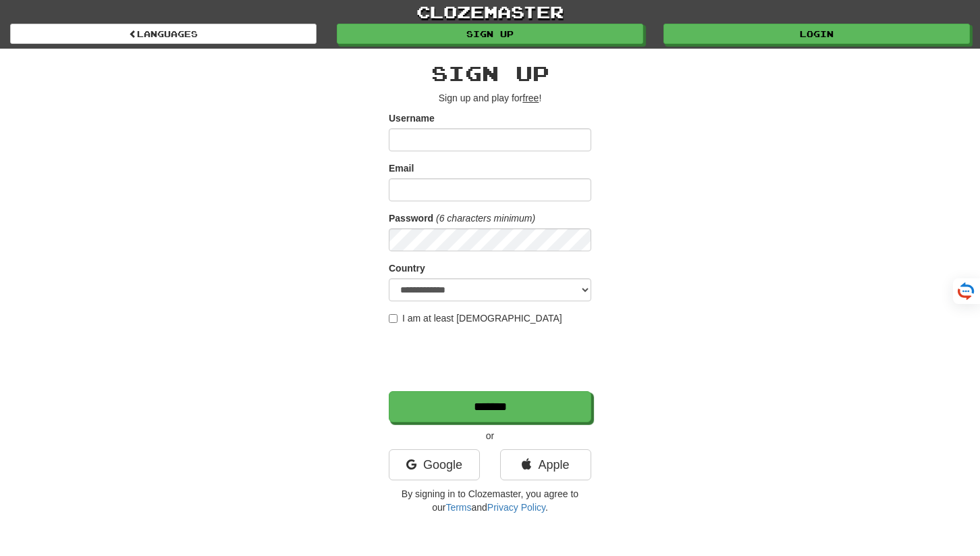  What do you see at coordinates (816, 34) in the screenshot?
I see `a: Login` at bounding box center [816, 34].